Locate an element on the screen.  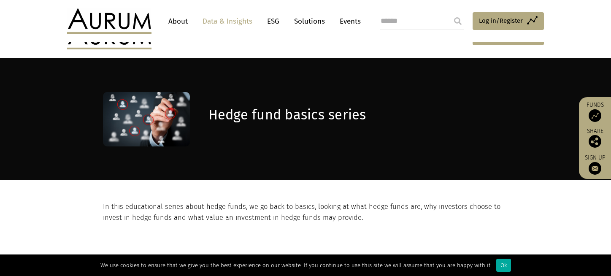
img: Aurum is located at coordinates (109, 21).